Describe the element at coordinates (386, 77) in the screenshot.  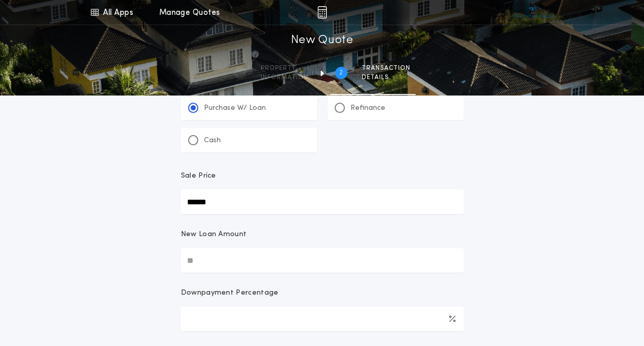
I see `span: details` at that location.